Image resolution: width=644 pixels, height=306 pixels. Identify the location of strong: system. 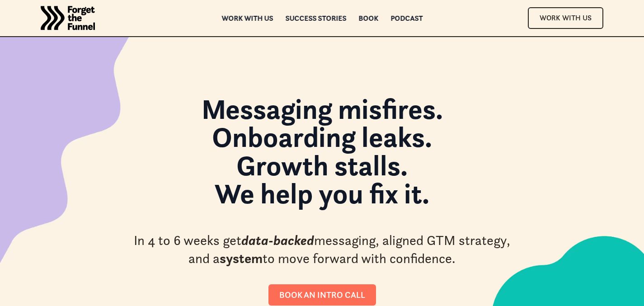
(241, 258).